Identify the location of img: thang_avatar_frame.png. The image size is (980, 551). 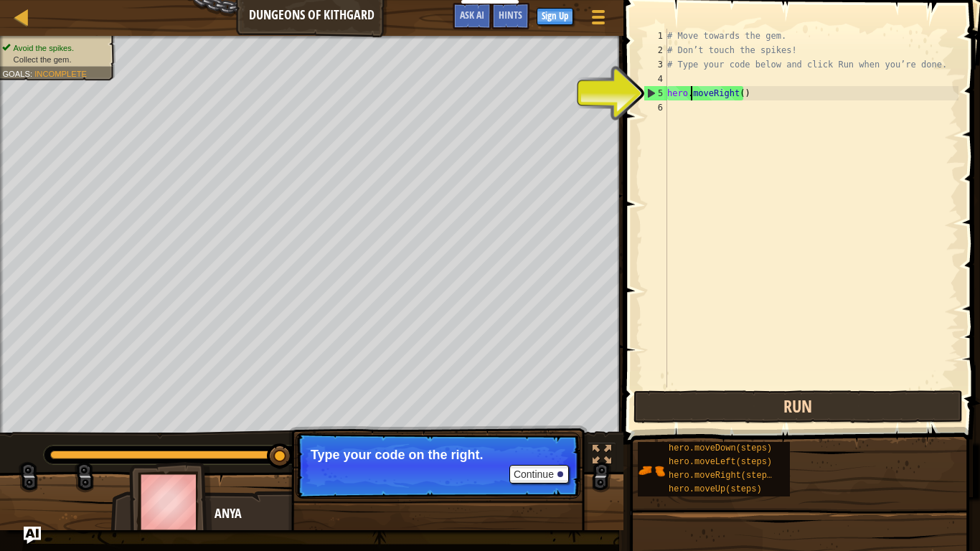
(171, 502).